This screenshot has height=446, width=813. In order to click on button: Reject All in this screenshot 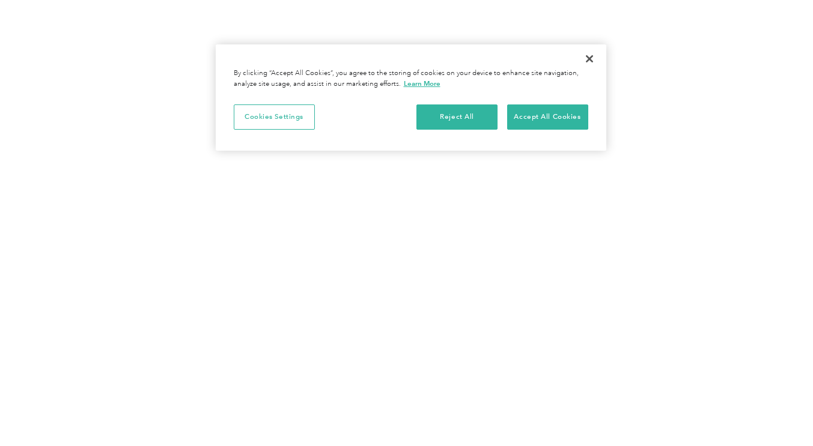, I will do `click(456, 117)`.